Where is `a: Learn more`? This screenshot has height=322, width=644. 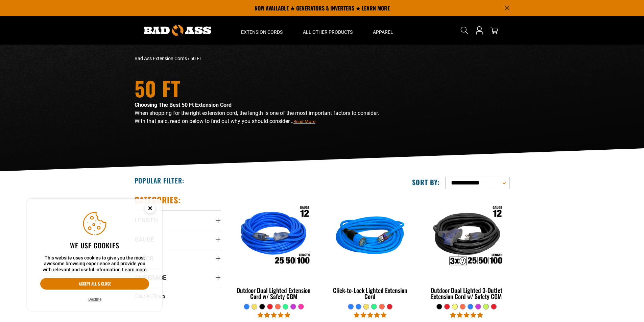
a: Learn more is located at coordinates (134, 270).